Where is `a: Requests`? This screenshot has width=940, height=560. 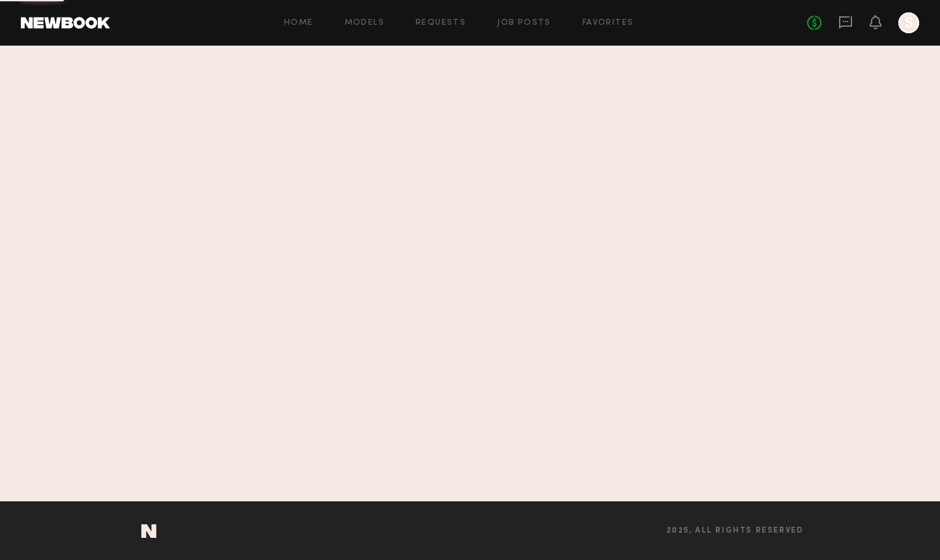
a: Requests is located at coordinates (440, 23).